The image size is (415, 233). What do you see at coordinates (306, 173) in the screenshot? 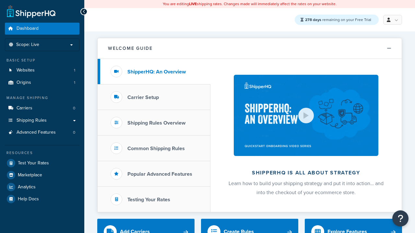
I see `h2: ShipperHQ is all about strategy` at bounding box center [306, 173].